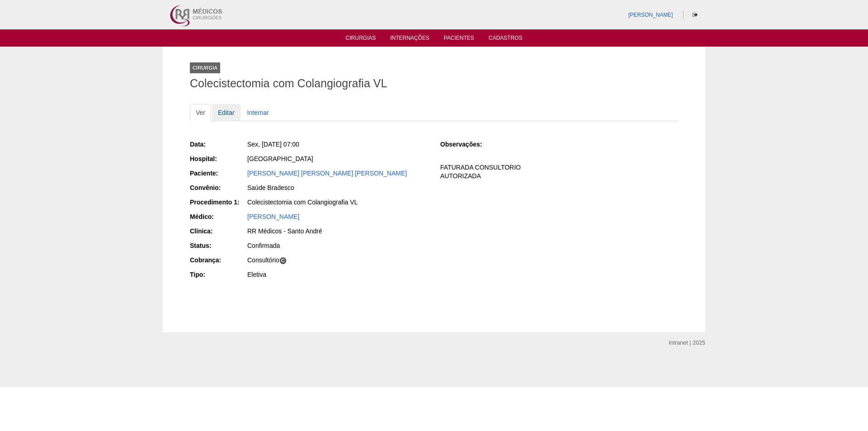 The width and height of the screenshot is (868, 431). What do you see at coordinates (218, 260) in the screenshot?
I see `div: Cobrança:` at bounding box center [218, 260].